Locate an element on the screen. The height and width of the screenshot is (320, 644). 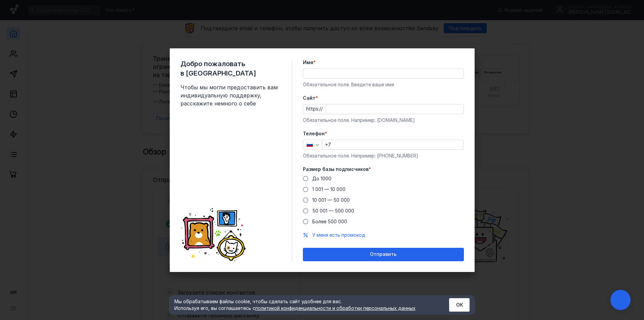
span: 50 001 — 500 000 is located at coordinates (333, 210).